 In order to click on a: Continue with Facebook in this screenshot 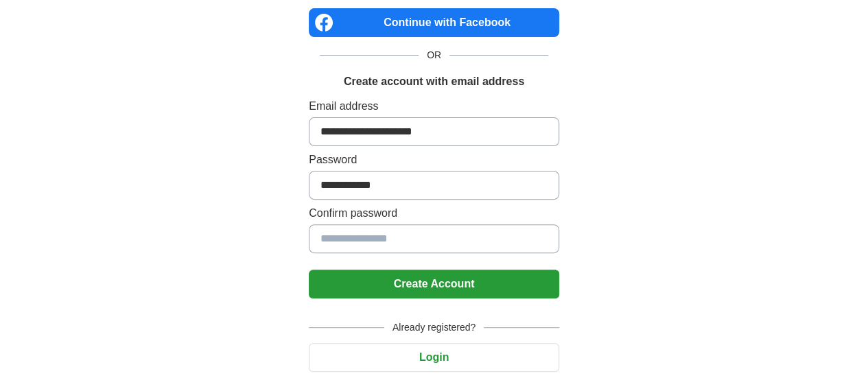, I will do `click(434, 23)`.